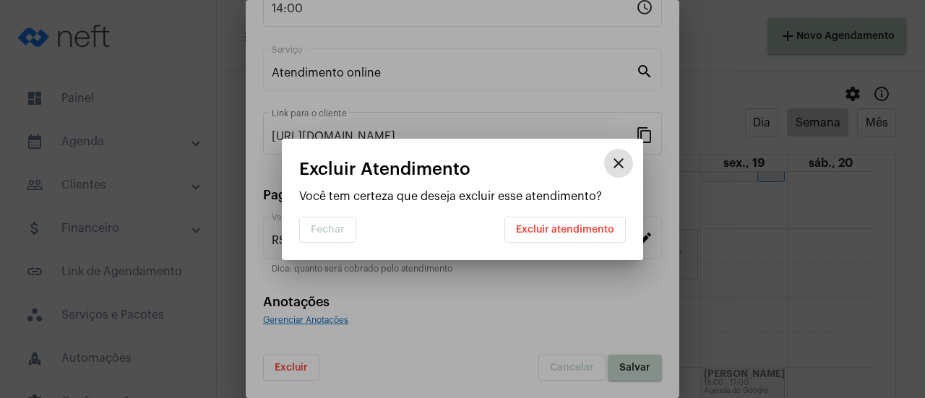 The image size is (925, 398). I want to click on mat-icon: close, so click(618, 163).